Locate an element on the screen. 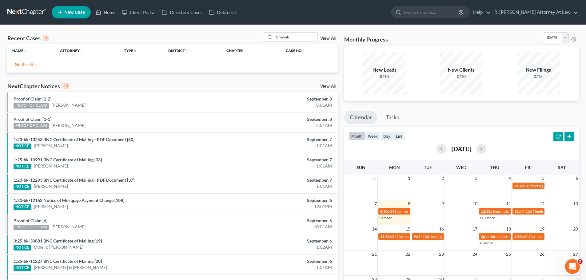 The image size is (586, 280). div: 10 is located at coordinates (66, 86).